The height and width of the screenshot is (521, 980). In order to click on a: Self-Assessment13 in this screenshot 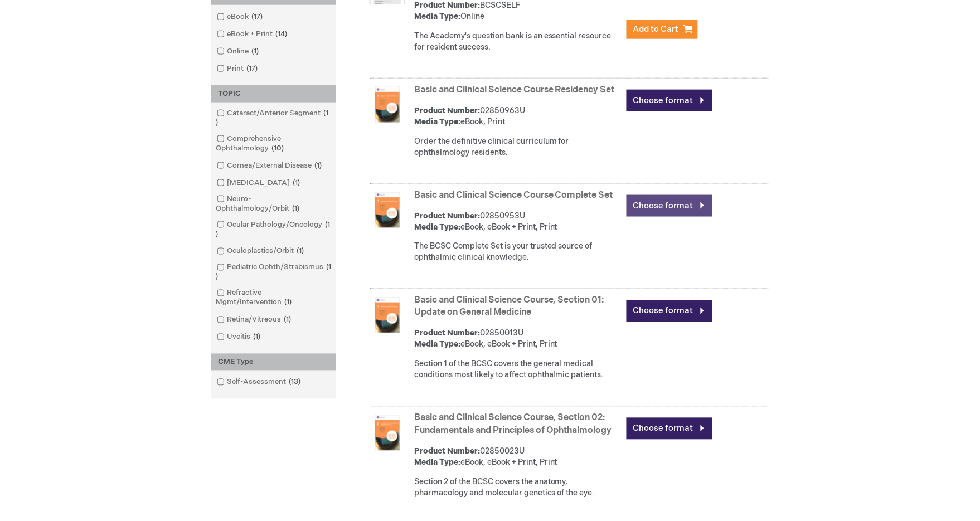, I will do `click(259, 382)`.